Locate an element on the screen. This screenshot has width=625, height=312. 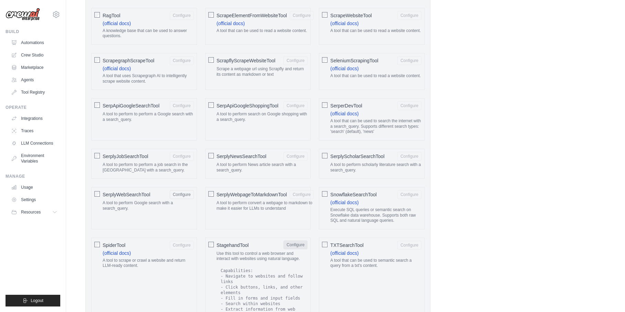
a: Agents is located at coordinates (34, 80).